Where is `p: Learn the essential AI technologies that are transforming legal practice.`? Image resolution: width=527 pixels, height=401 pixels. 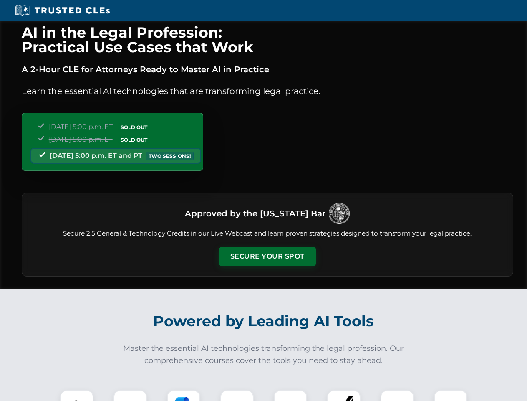 p: Learn the essential AI technologies that are transforming legal practice. is located at coordinates (268, 91).